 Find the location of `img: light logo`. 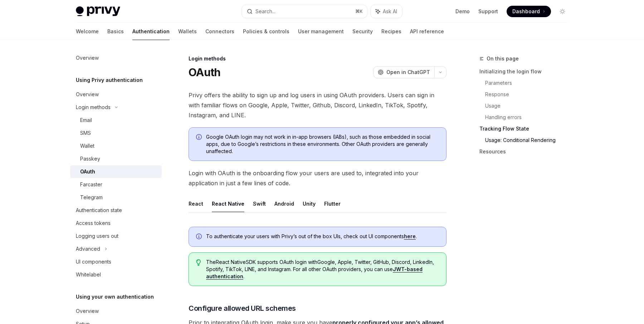

img: light logo is located at coordinates (98, 12).